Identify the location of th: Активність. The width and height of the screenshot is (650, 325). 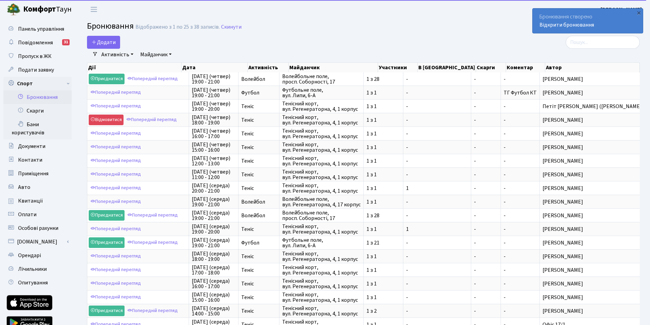
(268, 68).